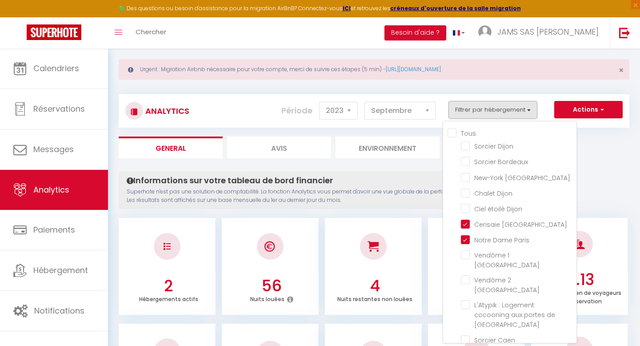  Describe the element at coordinates (168, 286) in the screenshot. I see `h3: 2` at that location.